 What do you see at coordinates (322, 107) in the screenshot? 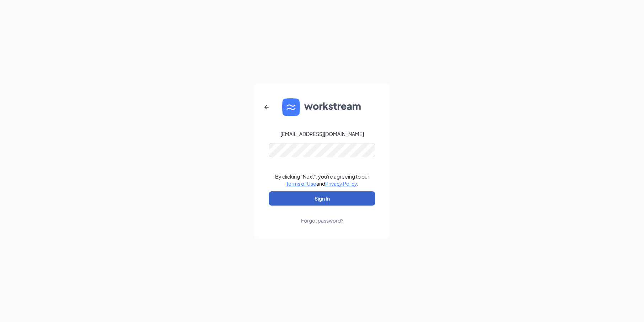
I see `img: WS logo and Workstream text` at bounding box center [322, 107].